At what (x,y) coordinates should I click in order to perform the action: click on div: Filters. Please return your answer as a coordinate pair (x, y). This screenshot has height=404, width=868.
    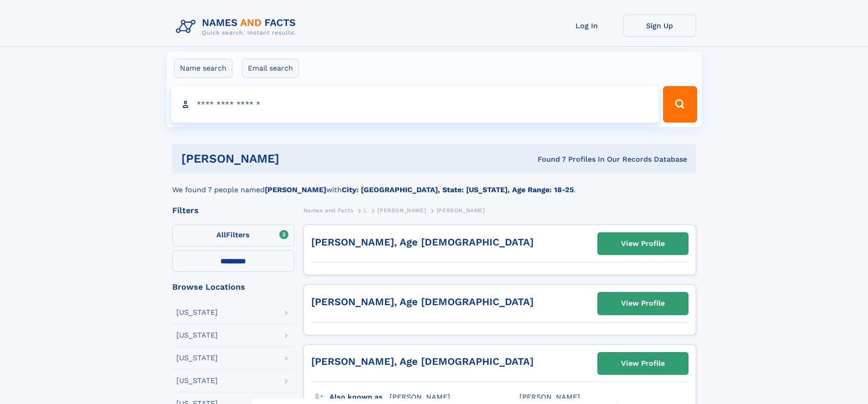
    Looking at the image, I should click on (233, 211).